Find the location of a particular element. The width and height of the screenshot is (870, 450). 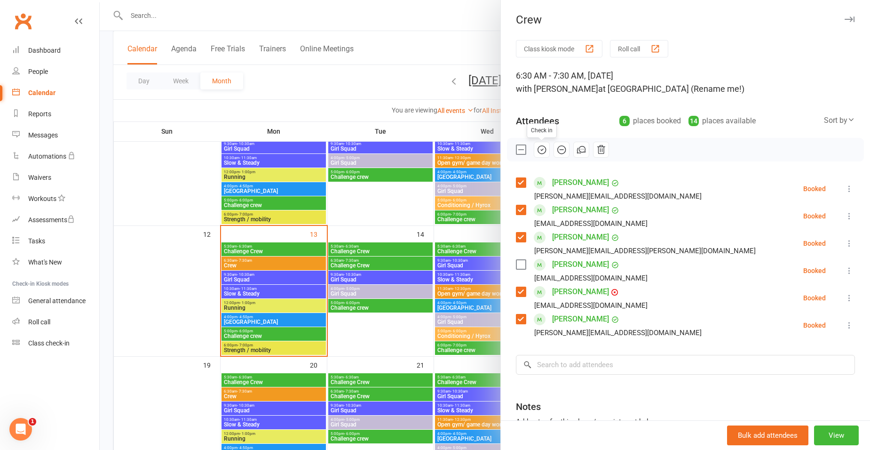

div: Workouts is located at coordinates (42, 198).